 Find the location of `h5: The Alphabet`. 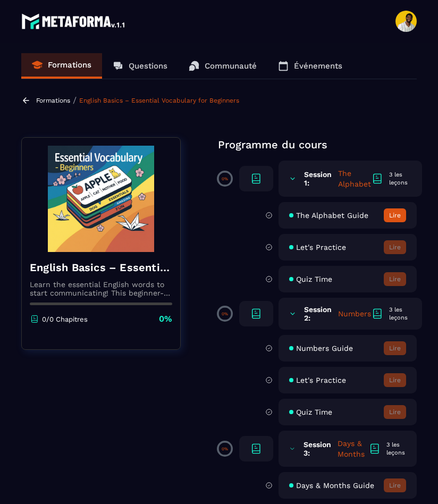

h5: The Alphabet is located at coordinates (354, 179).